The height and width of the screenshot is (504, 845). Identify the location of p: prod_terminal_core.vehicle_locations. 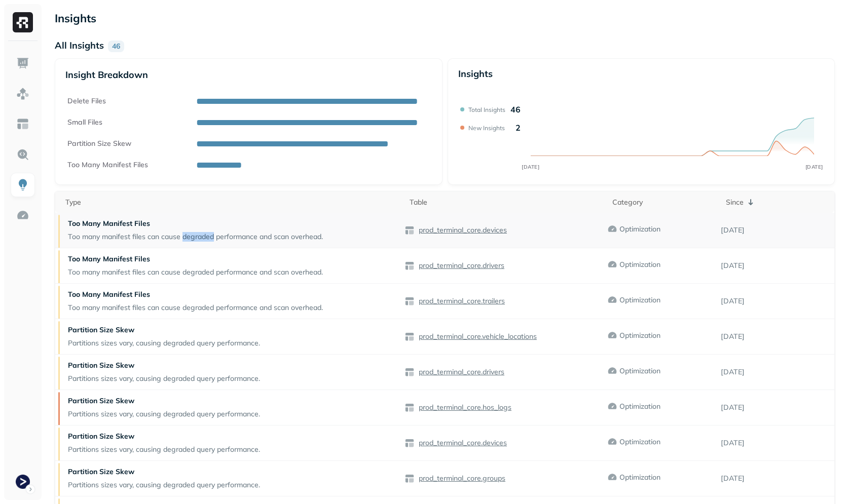
(477, 336).